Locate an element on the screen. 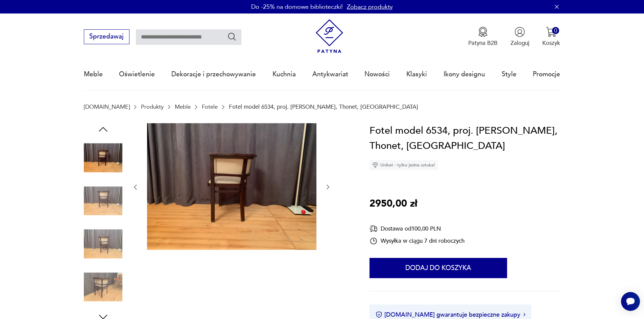 The image size is (644, 319). a: Kuchnia is located at coordinates (285, 74).